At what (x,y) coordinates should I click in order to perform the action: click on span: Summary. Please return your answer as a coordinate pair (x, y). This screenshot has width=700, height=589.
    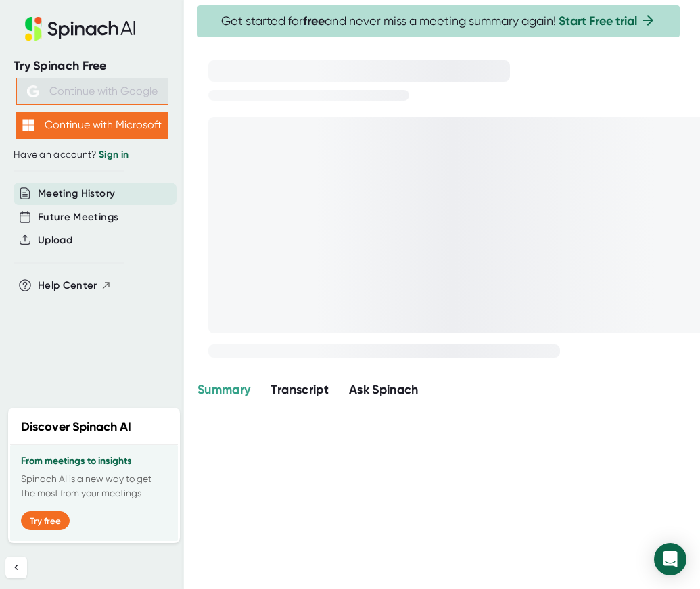
    Looking at the image, I should click on (224, 390).